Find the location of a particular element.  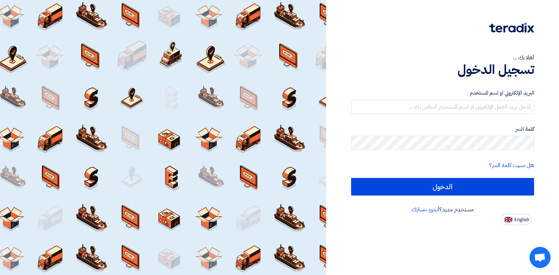

img: Teradix logo is located at coordinates (512, 28).